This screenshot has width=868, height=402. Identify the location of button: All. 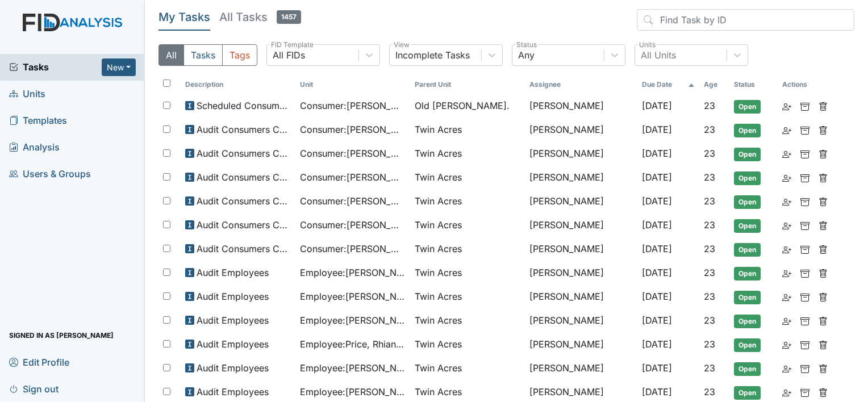
(171, 55).